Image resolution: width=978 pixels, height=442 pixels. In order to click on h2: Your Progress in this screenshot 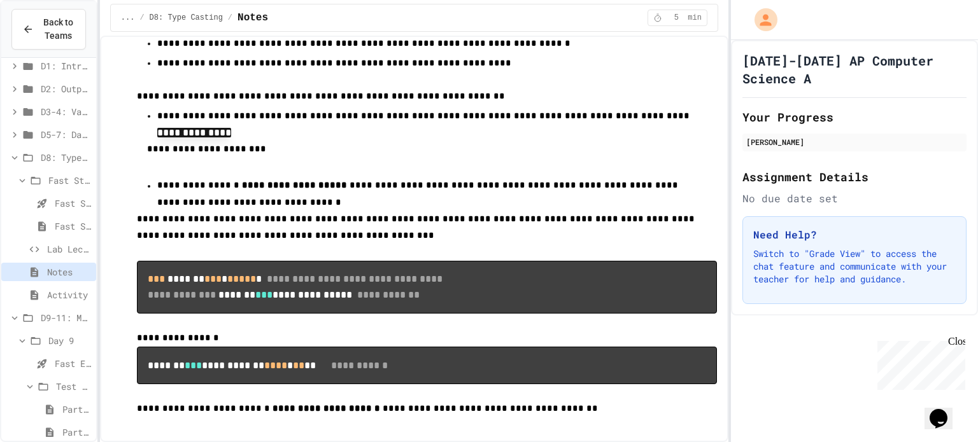, I will do `click(854, 117)`.